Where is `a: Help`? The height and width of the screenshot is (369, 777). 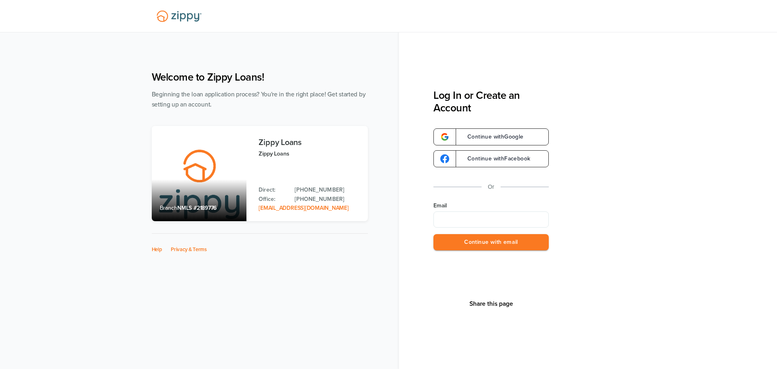 a: Help is located at coordinates (157, 249).